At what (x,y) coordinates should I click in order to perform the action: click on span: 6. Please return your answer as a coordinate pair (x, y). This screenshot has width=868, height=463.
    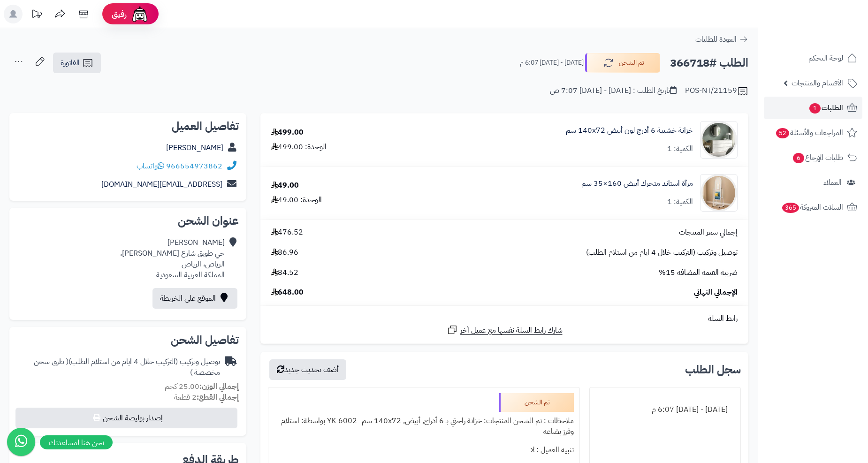
    Looking at the image, I should click on (798, 158).